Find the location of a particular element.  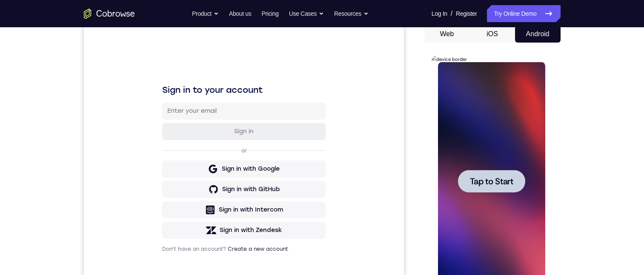

button: Product is located at coordinates (205, 14).